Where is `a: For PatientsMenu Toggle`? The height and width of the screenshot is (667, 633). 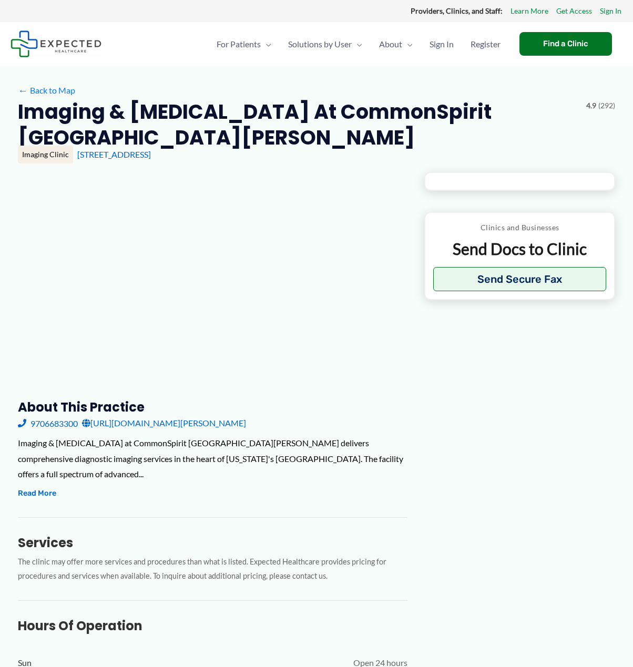
a: For PatientsMenu Toggle is located at coordinates (244, 44).